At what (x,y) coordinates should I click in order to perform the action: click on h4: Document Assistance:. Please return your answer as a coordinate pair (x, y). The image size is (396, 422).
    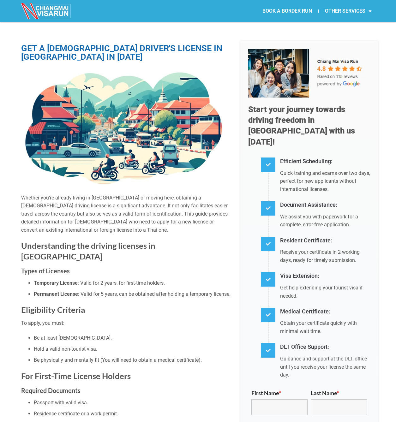
    Looking at the image, I should click on (325, 205).